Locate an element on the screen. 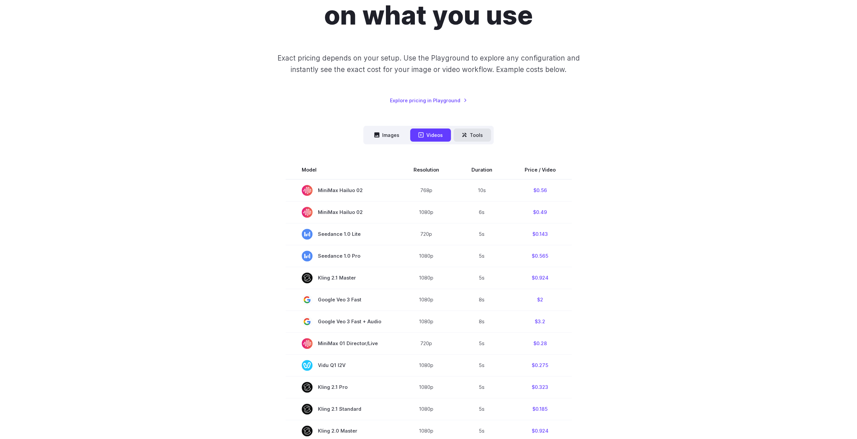 The image size is (857, 439). span: Seedance 1.0 Pro is located at coordinates (341, 256).